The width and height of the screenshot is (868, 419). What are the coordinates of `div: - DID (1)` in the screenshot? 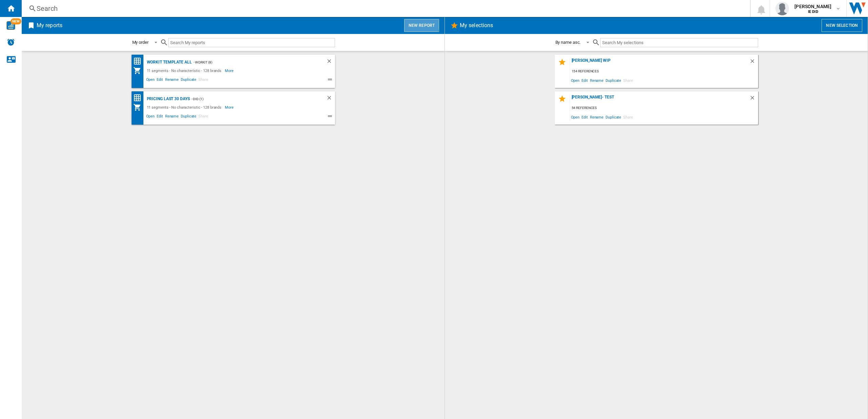 It's located at (251, 99).